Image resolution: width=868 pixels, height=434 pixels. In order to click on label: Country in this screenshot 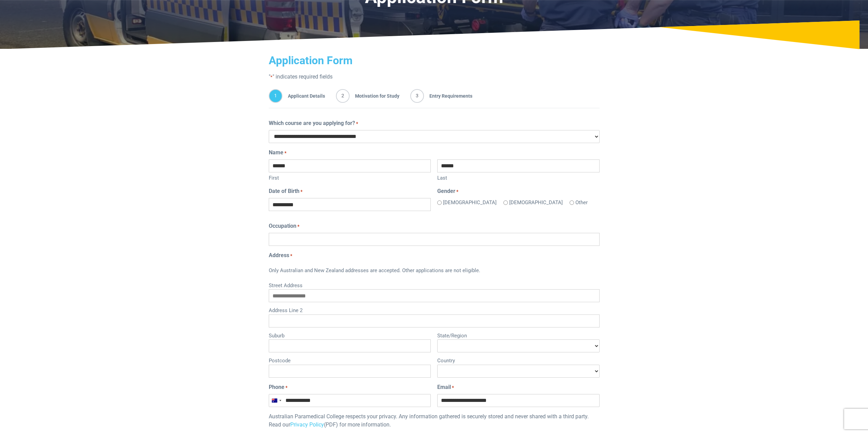, I will do `click(518, 360)`.